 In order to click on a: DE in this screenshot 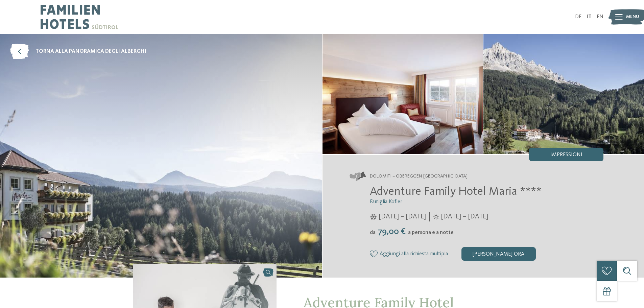, I will do `click(578, 17)`.